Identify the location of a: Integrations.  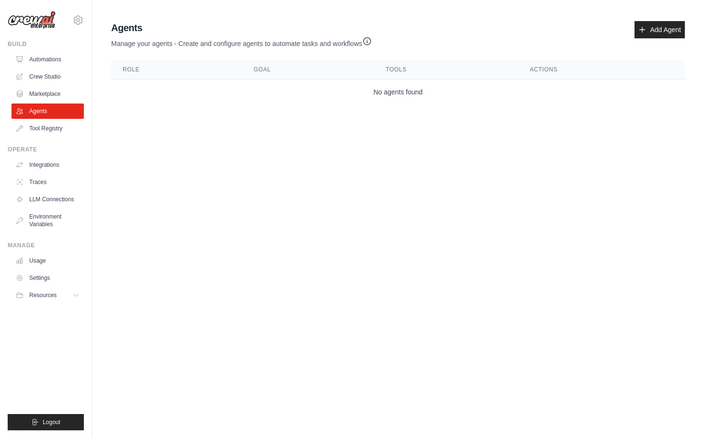
(47, 165).